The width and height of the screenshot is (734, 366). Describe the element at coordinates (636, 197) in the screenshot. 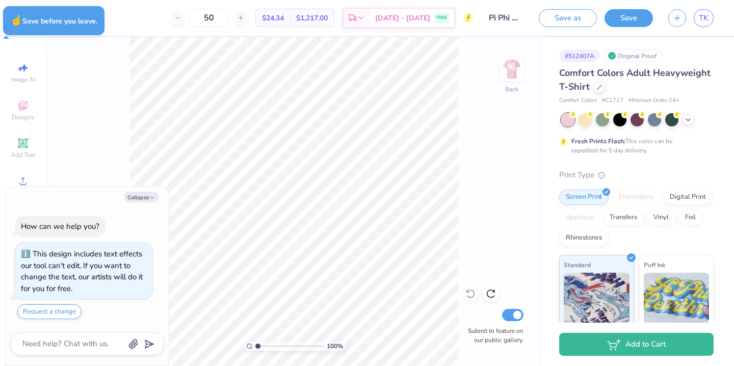

I see `div: Embroidery` at that location.